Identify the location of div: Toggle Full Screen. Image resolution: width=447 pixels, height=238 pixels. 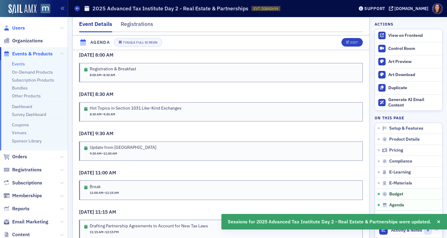
(140, 43).